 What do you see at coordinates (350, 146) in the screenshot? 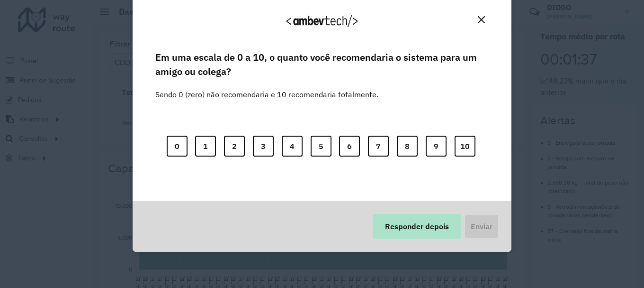
I see `button: 6` at bounding box center [350, 146].